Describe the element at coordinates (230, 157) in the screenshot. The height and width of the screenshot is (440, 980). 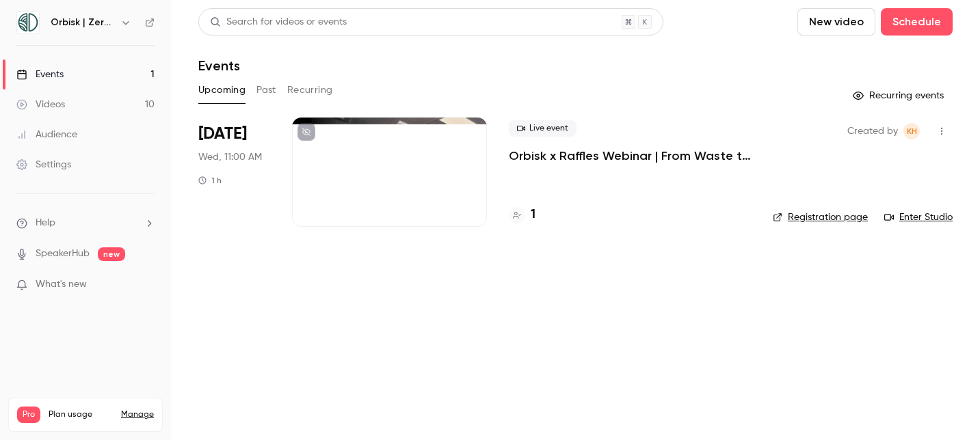
I see `span: Wed, 11:00 AM` at that location.